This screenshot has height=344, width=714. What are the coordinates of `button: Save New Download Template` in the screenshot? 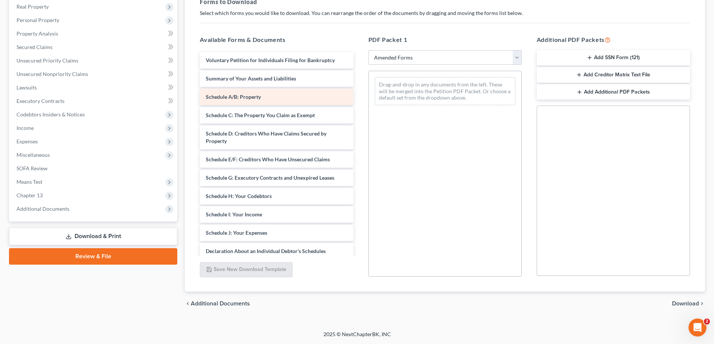 It's located at (246, 270).